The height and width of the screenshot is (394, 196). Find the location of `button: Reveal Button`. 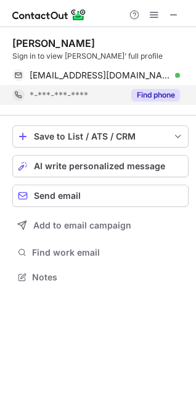

button: Reveal Button is located at coordinates (156, 95).